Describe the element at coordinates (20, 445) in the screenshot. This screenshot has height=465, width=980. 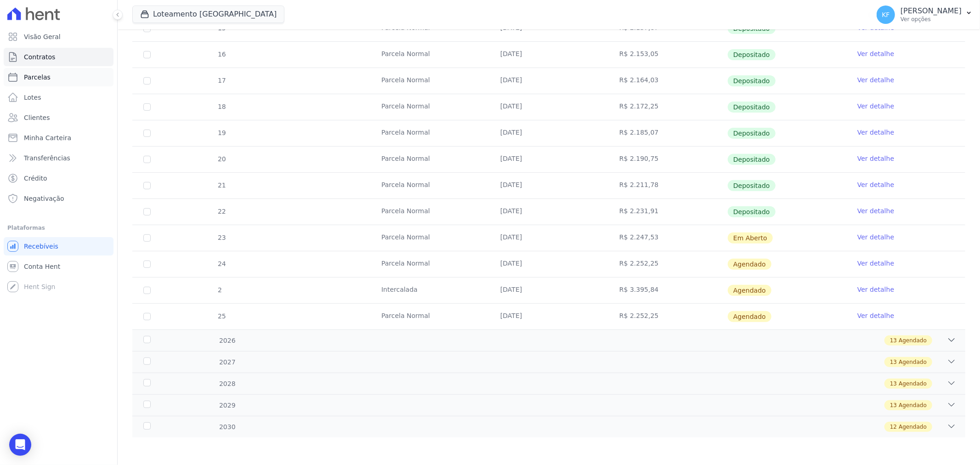
I see `div: Open Intercom Messenger` at that location.